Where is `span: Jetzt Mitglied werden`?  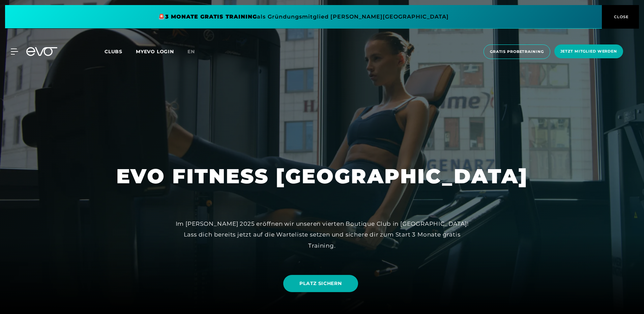
span: Jetzt Mitglied werden is located at coordinates (589, 52).